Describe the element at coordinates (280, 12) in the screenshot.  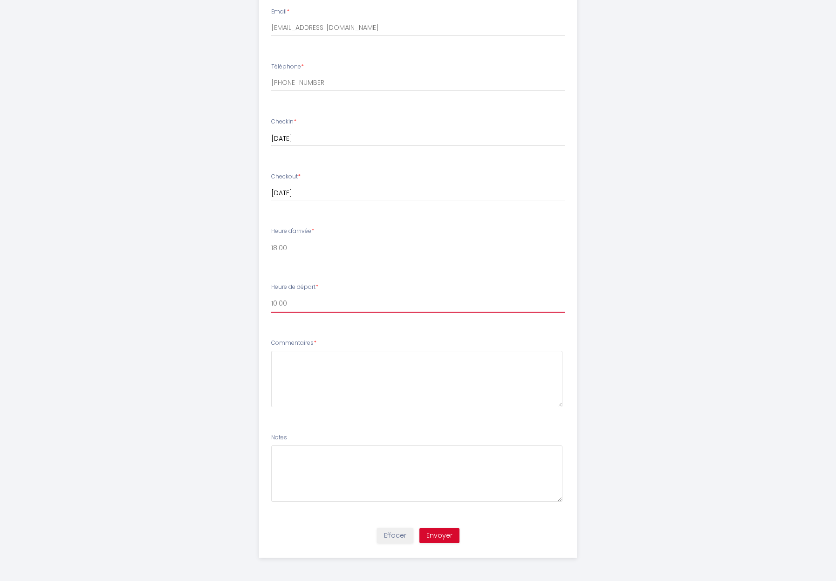
I see `label: Email` at that location.